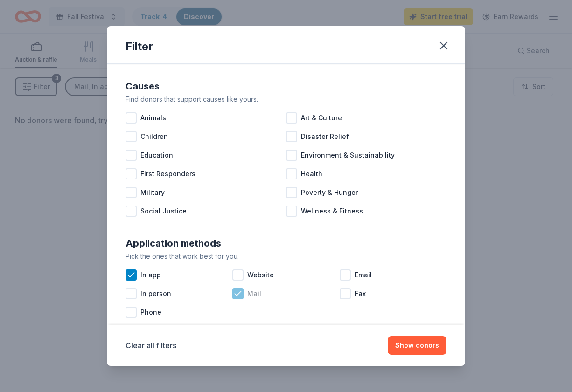 This screenshot has width=572, height=392. What do you see at coordinates (156, 294) in the screenshot?
I see `span: In person` at bounding box center [156, 294].